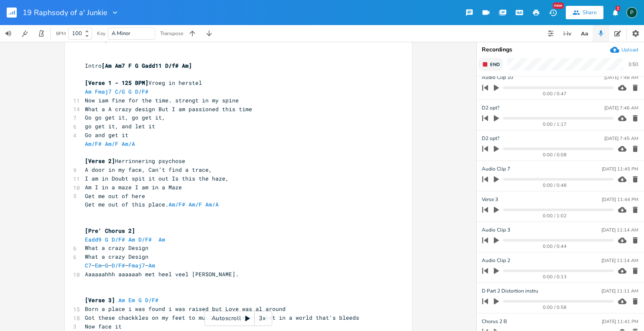 The height and width of the screenshot is (331, 644). I want to click on div: 0:00 / 0:13, so click(555, 277).